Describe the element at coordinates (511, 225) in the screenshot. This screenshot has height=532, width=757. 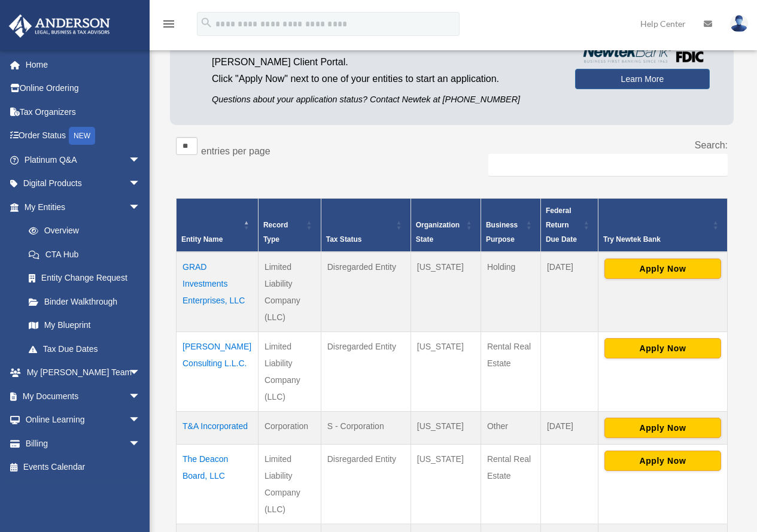
I see `th: Business Purpose: Activate to sort` at that location.